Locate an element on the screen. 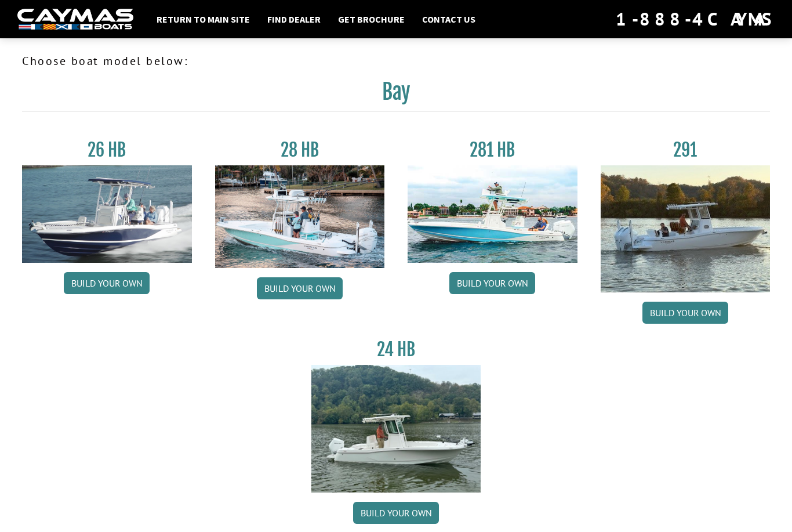 The image size is (792, 532). a: Contact Us is located at coordinates (449, 19).